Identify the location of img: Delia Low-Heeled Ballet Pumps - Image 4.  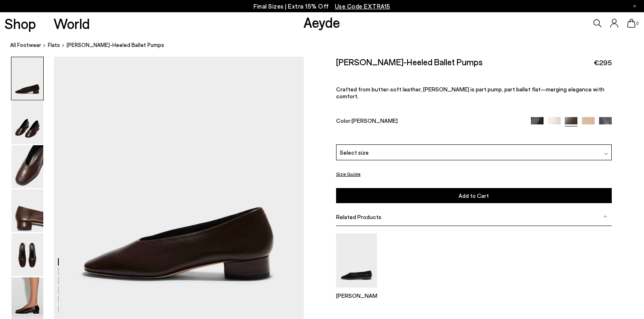
(27, 211).